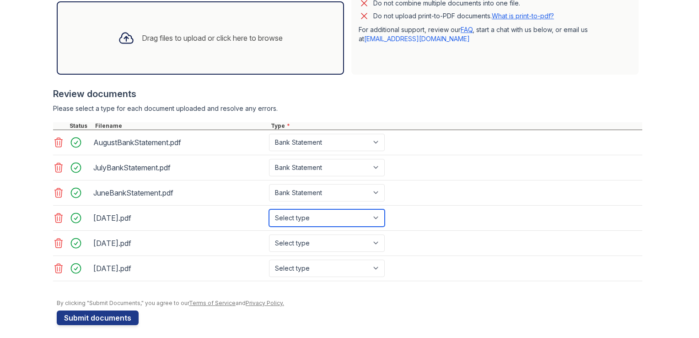 The image size is (699, 338). Describe the element at coordinates (179, 142) in the screenshot. I see `div: AugustBankStatement.pdf` at that location.